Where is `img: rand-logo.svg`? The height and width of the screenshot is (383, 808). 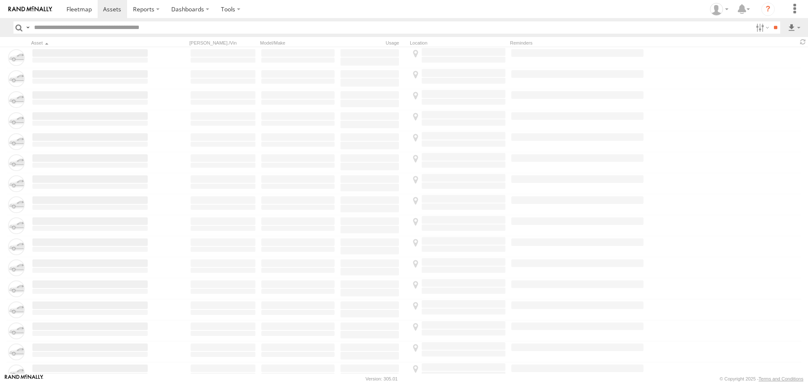
img: rand-logo.svg is located at coordinates (30, 9).